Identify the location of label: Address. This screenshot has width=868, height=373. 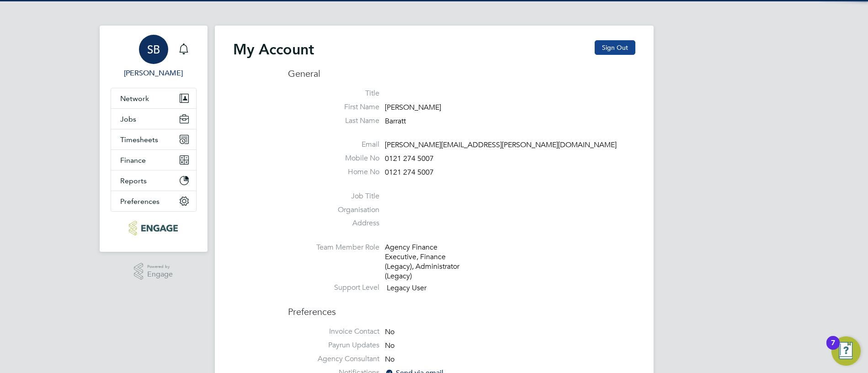
(334, 223).